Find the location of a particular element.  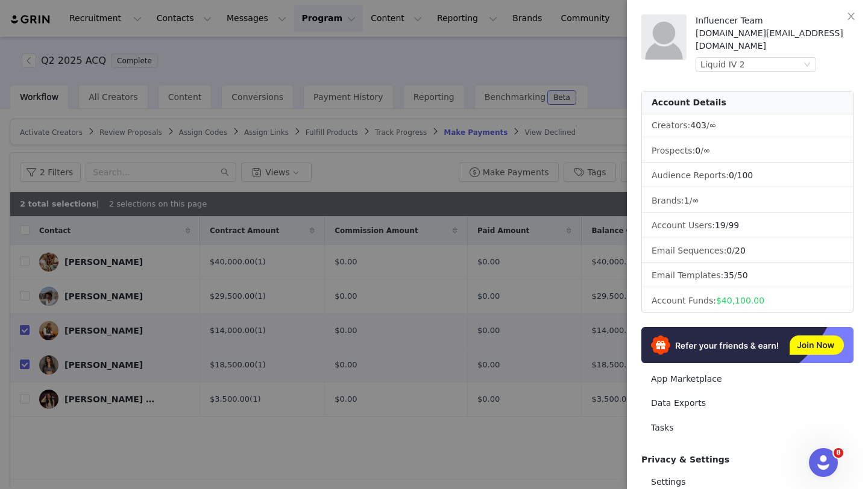

span: Privacy & Settings is located at coordinates (685, 460).